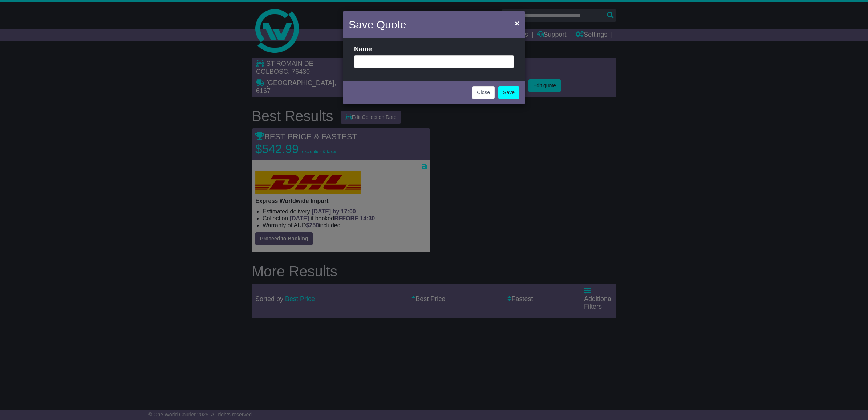 The height and width of the screenshot is (420, 868). What do you see at coordinates (509, 92) in the screenshot?
I see `a: Save` at bounding box center [509, 92].